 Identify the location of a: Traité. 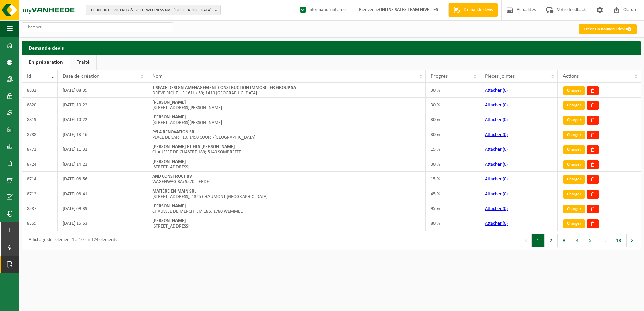
(83, 62).